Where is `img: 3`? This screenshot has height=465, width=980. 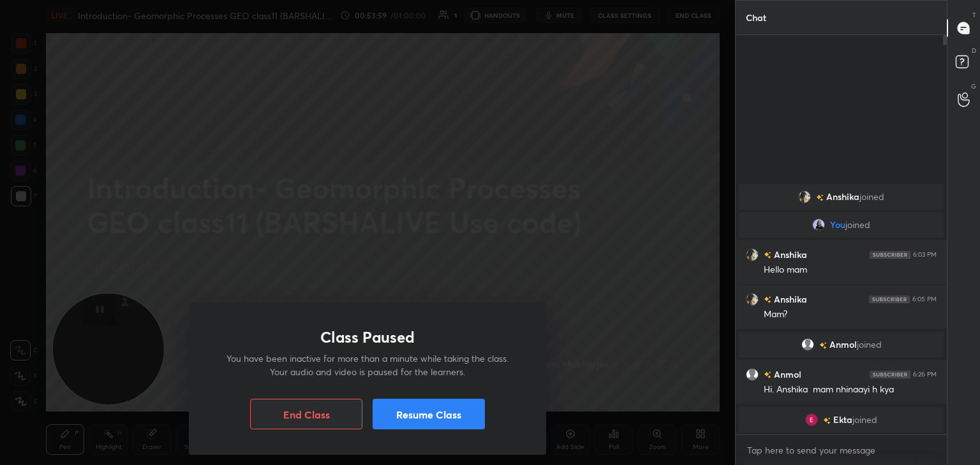
img: 3 is located at coordinates (811, 420).